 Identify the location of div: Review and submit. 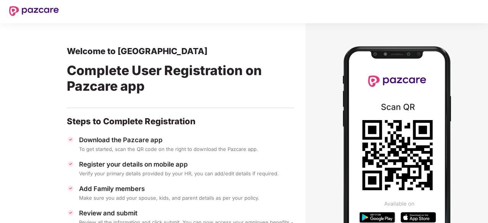
(186, 213).